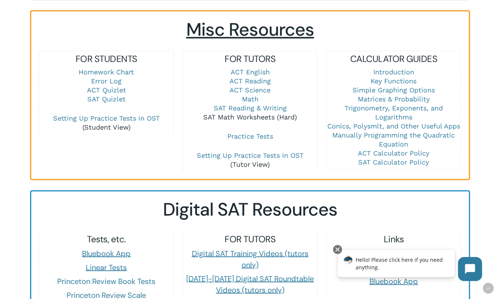 This screenshot has height=299, width=500. I want to click on span: Linear Tests, so click(106, 267).